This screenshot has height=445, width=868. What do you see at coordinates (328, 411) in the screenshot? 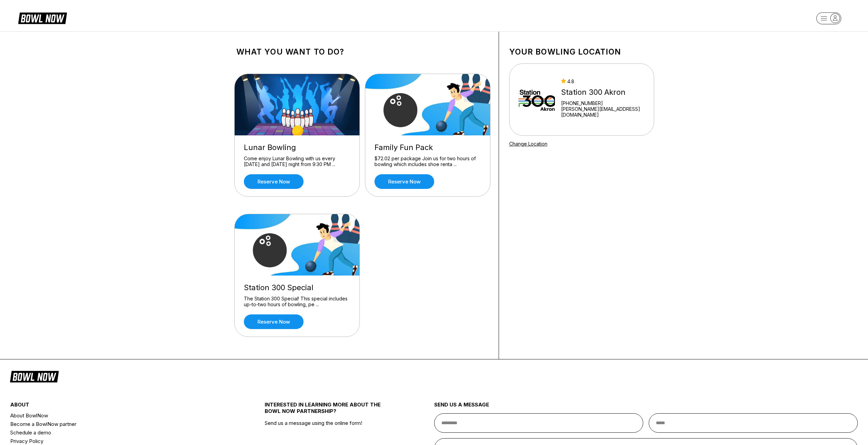
I see `div: INTERESTED IN LEARNING MORE ABOUT THE BOWL NOW PARTNERSHIP?` at bounding box center [328, 411].